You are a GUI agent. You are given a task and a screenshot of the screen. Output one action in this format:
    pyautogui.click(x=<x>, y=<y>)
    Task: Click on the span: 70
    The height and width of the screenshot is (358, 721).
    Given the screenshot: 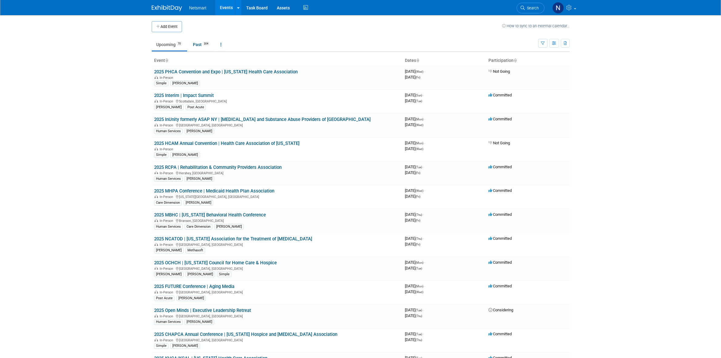 What is the action you would take?
    pyautogui.click(x=179, y=44)
    